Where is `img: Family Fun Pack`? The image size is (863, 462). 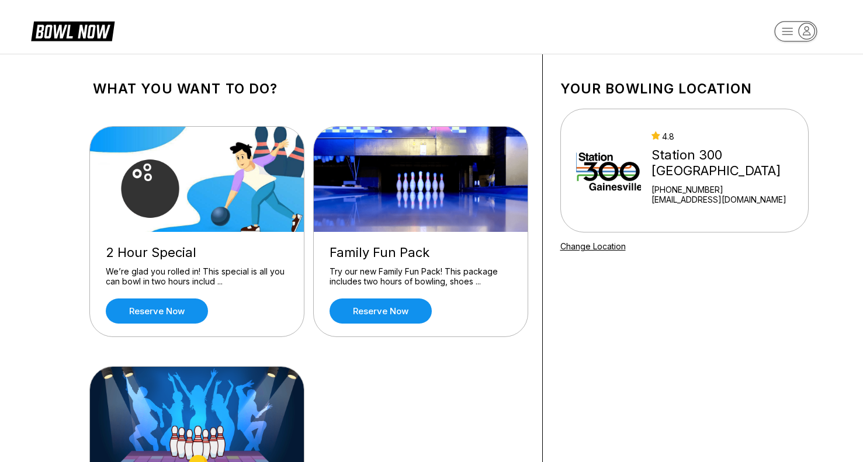
img: Family Fun Pack is located at coordinates (421, 179).